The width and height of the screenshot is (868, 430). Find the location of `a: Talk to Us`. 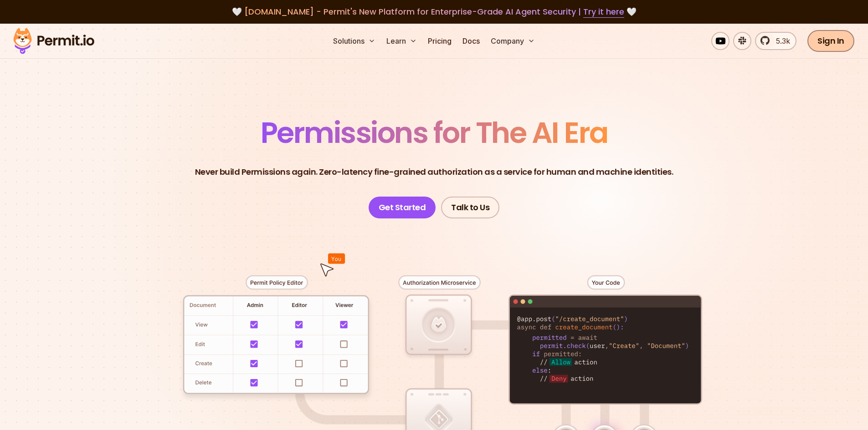

a: Talk to Us is located at coordinates (470, 208).